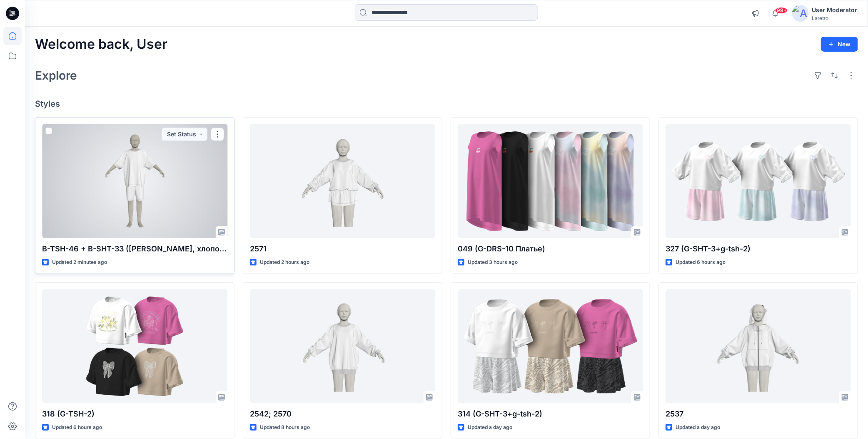  What do you see at coordinates (134, 414) in the screenshot?
I see `p: 318 (G-TSH-2)` at bounding box center [134, 414].